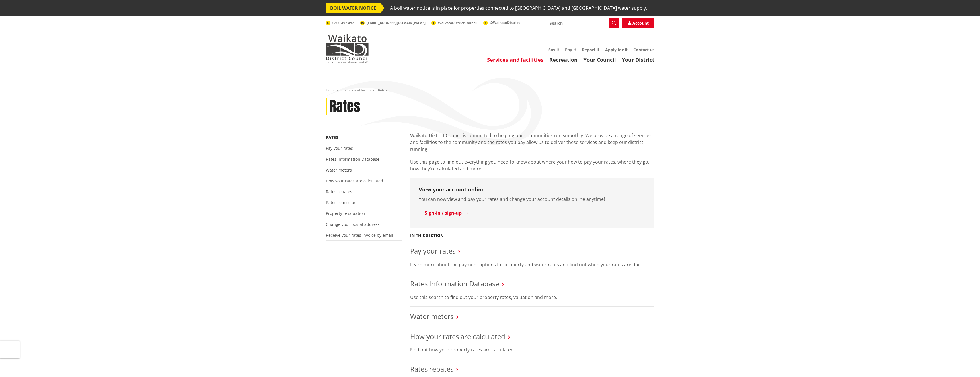 This screenshot has height=377, width=980. I want to click on input: Search input, so click(583, 23).